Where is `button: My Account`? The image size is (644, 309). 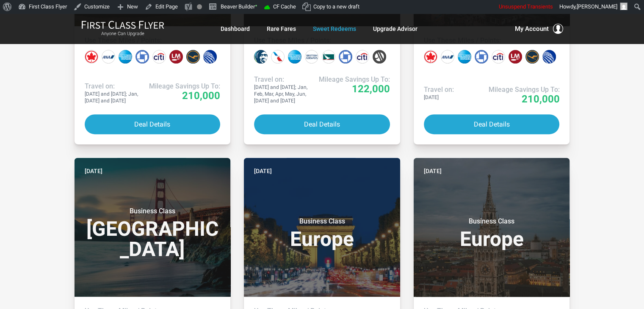 button: My Account is located at coordinates (539, 29).